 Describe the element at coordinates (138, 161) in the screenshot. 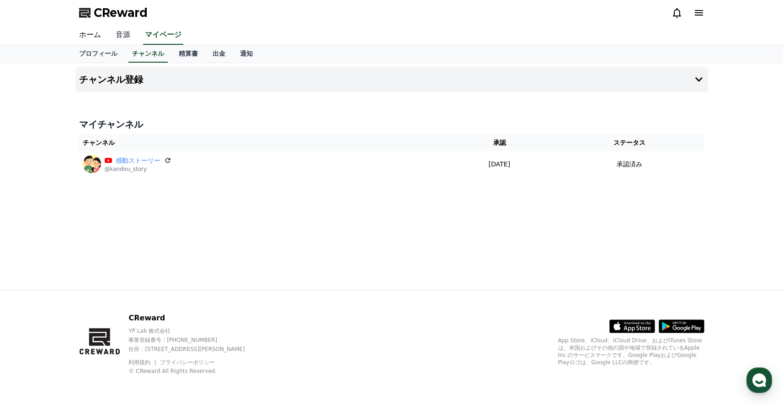

I see `a: 感動ストーリー` at that location.